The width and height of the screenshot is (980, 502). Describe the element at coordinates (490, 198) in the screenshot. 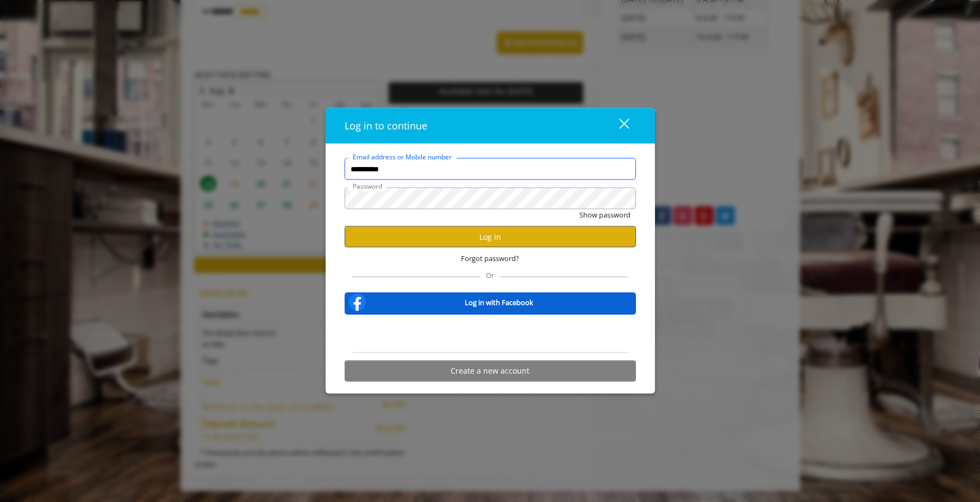

I see `input: Password` at that location.